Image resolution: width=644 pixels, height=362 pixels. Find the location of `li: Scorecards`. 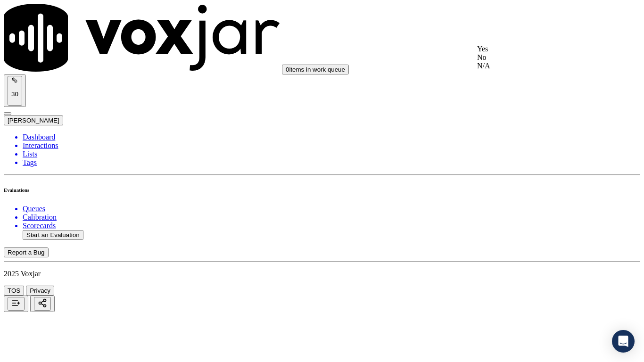

li: Scorecards is located at coordinates (331, 226).